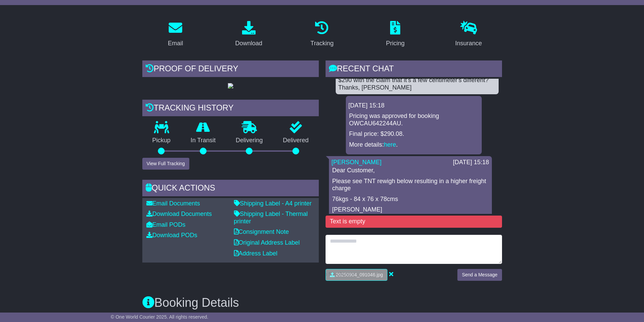 This screenshot has width=644, height=322. Describe the element at coordinates (172, 235) in the screenshot. I see `a: Download PODs` at that location.